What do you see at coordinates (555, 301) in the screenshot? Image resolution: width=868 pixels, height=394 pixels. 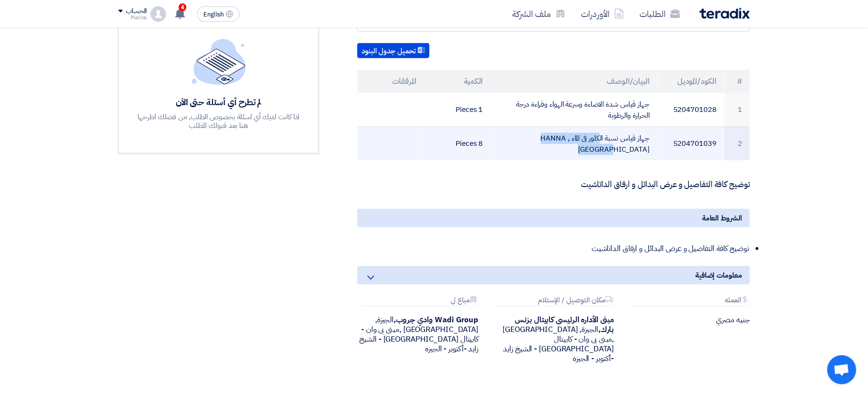 I see `div: مكان التوصيل / الإستلام` at bounding box center [555, 301].